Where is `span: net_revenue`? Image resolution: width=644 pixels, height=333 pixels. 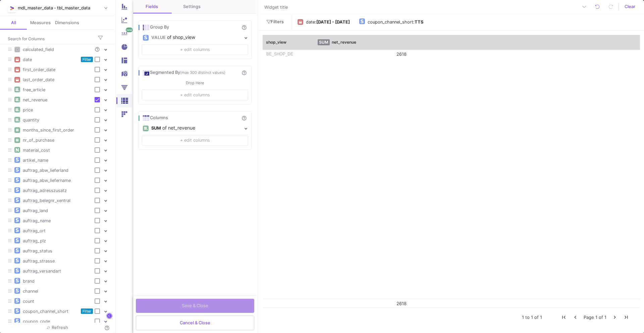 span: net_revenue is located at coordinates (35, 99).